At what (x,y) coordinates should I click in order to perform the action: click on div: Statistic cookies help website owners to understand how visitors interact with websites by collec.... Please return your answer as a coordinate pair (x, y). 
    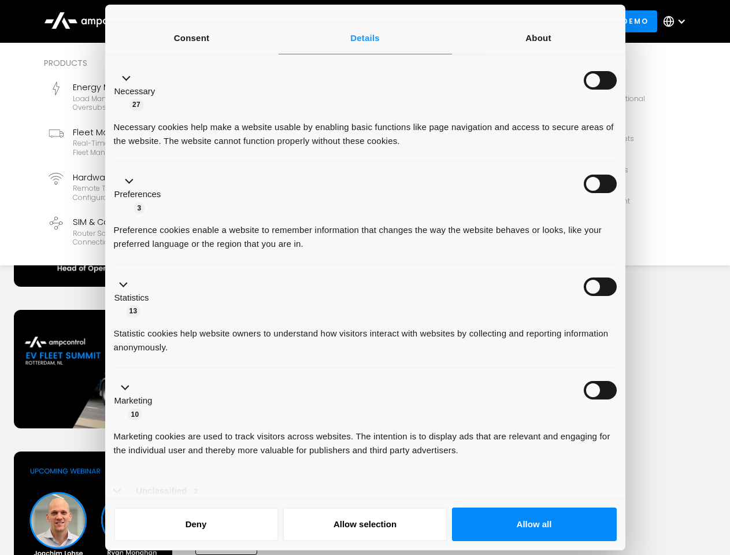
    Looking at the image, I should click on (365, 336).